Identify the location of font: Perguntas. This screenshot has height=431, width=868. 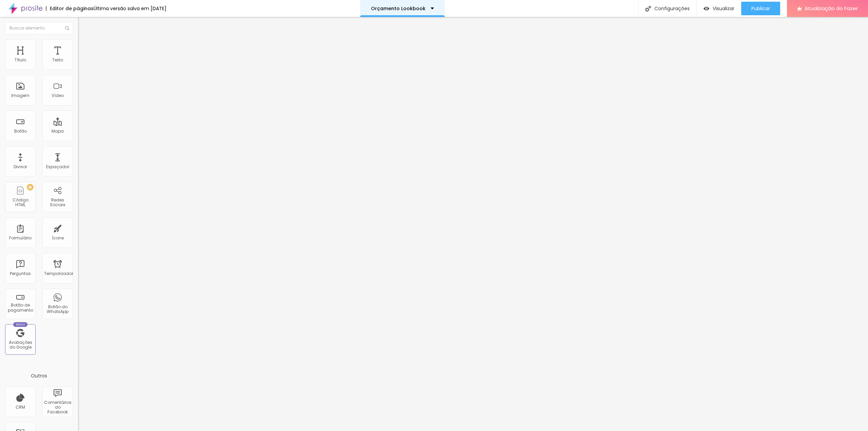
(21, 273).